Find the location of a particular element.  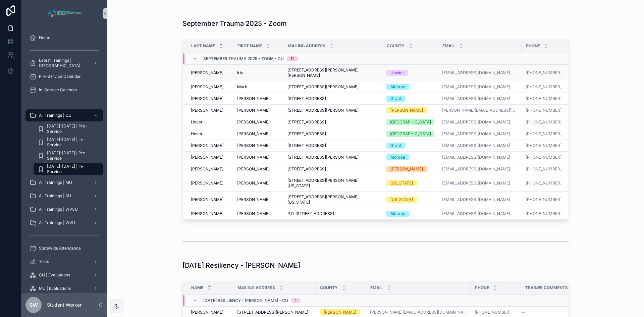

span: Tests is located at coordinates (44, 262).